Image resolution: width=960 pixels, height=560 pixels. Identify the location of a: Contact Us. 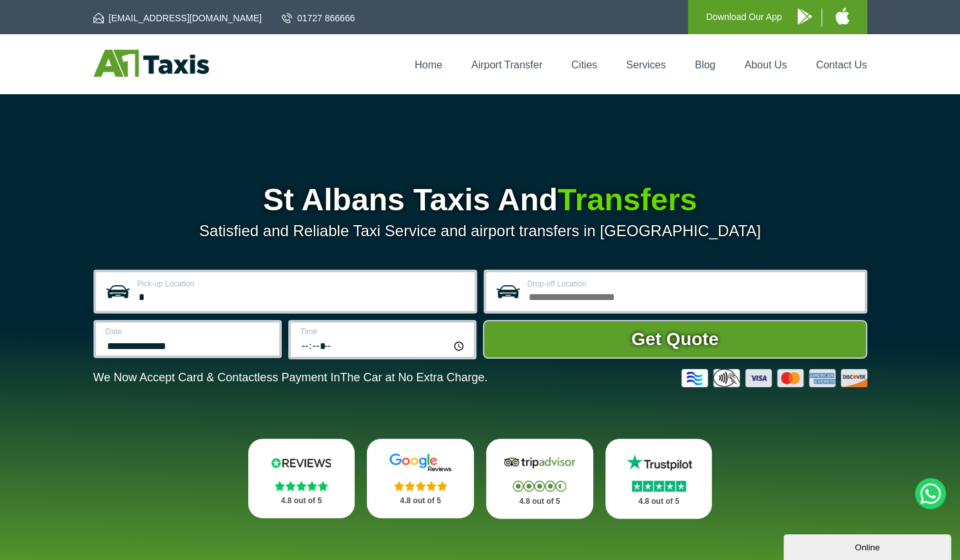
(840, 65).